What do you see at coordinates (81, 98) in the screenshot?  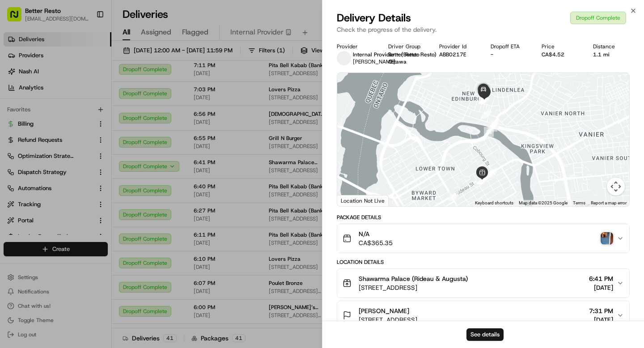 I see `div: We're available if you need us!` at bounding box center [81, 98].